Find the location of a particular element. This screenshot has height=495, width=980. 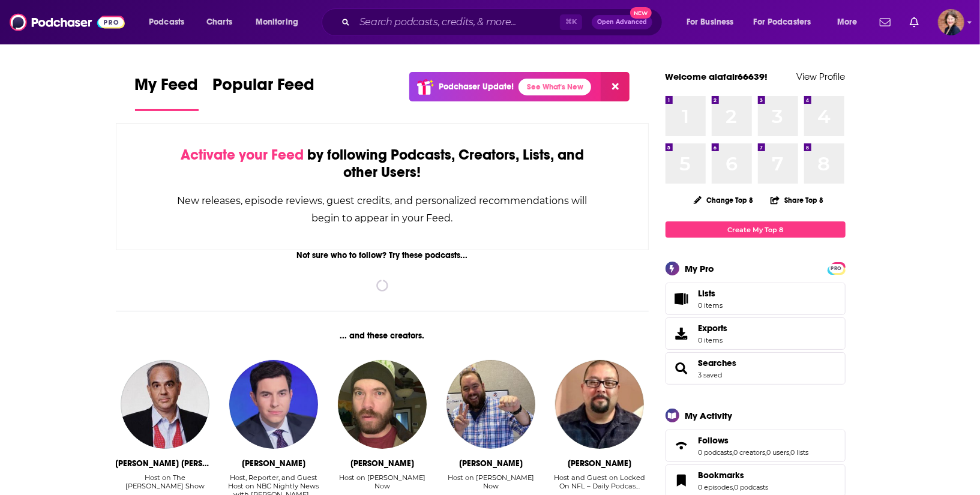

img: Tom Llamas is located at coordinates (274, 405).